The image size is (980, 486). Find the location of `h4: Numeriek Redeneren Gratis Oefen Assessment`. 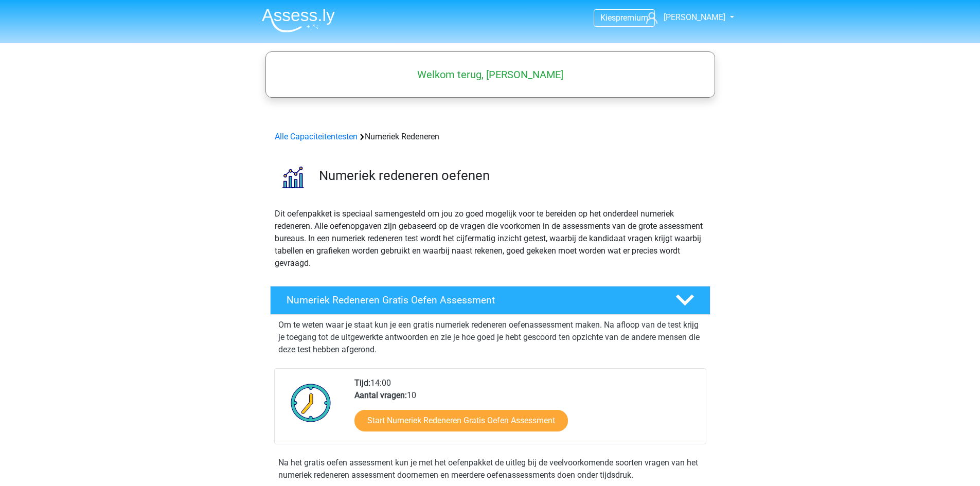

h4: Numeriek Redeneren Gratis Oefen Assessment is located at coordinates (472, 300).